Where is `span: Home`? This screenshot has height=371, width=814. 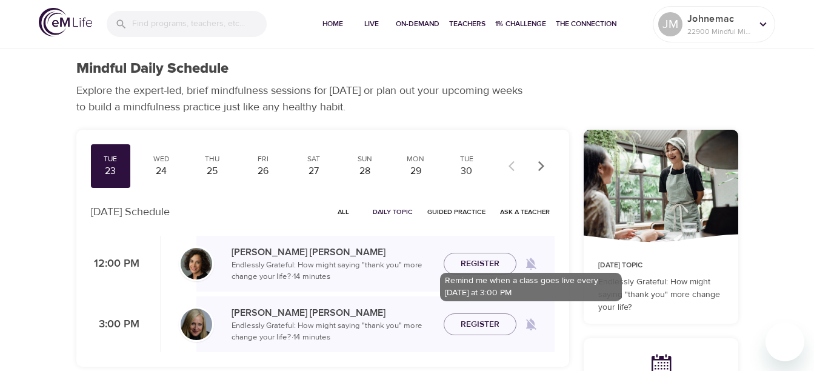
span: Home is located at coordinates (333, 24).